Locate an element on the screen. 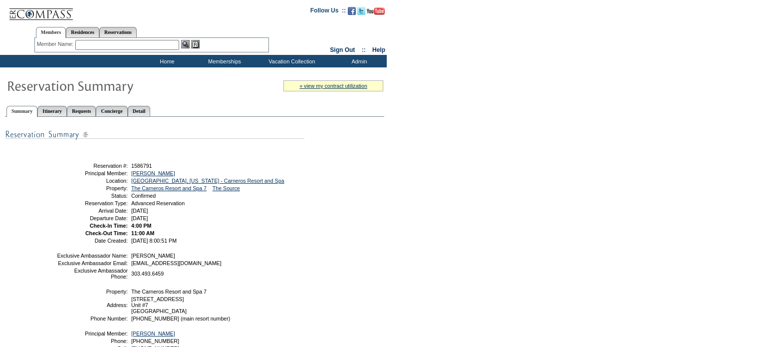 Image resolution: width=759 pixels, height=347 pixels. td: Phone Number: is located at coordinates (92, 318).